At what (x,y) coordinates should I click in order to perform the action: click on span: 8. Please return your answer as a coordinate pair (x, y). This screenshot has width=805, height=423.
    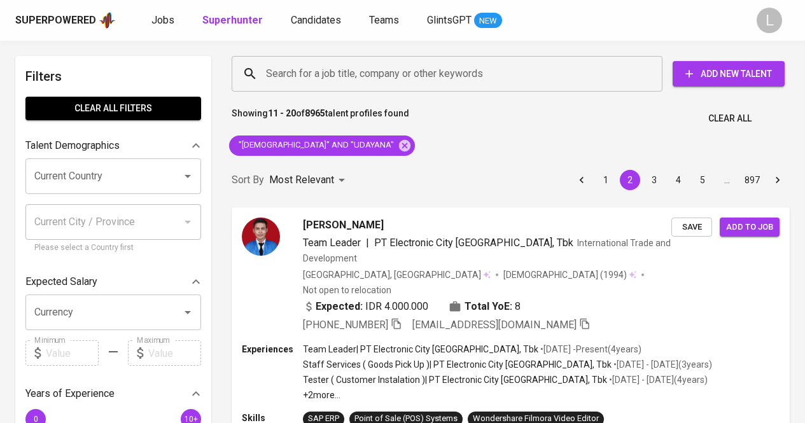
    Looking at the image, I should click on (517, 307).